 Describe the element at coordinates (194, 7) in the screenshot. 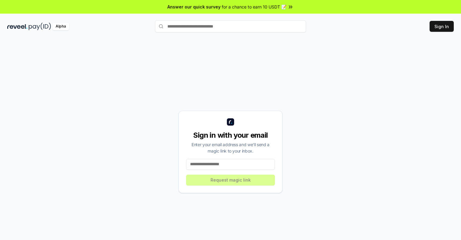

I see `span: Answer our quick survey` at that location.